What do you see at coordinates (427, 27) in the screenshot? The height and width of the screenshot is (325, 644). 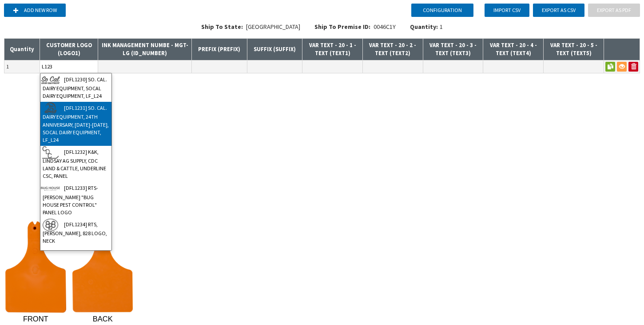 I see `div: 1` at bounding box center [427, 27].